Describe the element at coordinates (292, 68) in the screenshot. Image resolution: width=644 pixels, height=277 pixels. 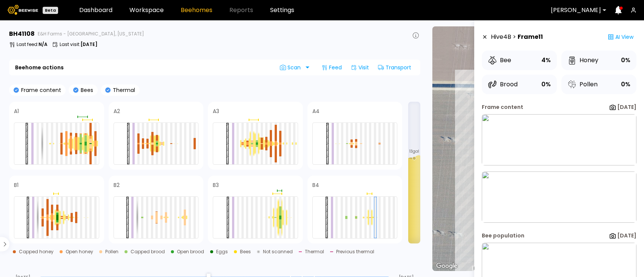
I see `span: Scan` at that location.